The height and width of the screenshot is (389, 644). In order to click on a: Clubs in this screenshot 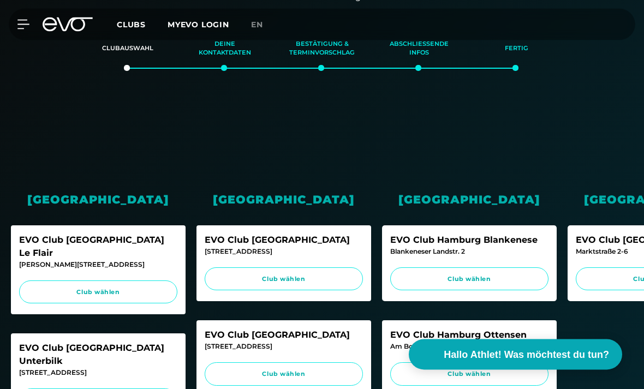, I will do `click(142, 24)`.